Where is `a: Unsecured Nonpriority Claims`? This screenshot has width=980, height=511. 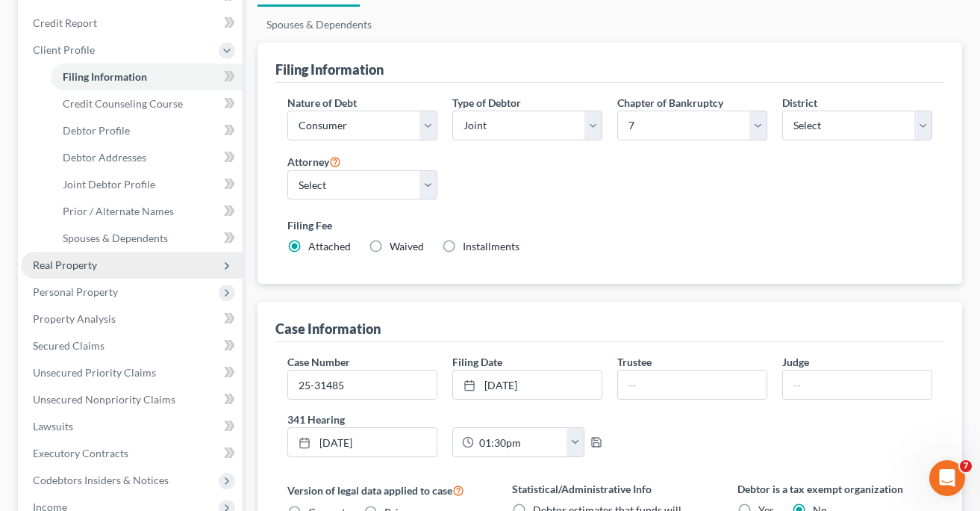 a: Unsecured Nonpriority Claims is located at coordinates (131, 399).